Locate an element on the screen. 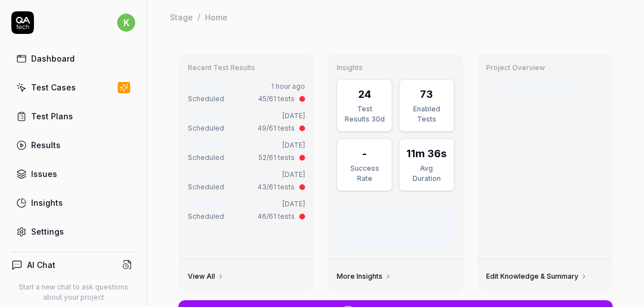  div: 43/61 tests is located at coordinates (277, 187).